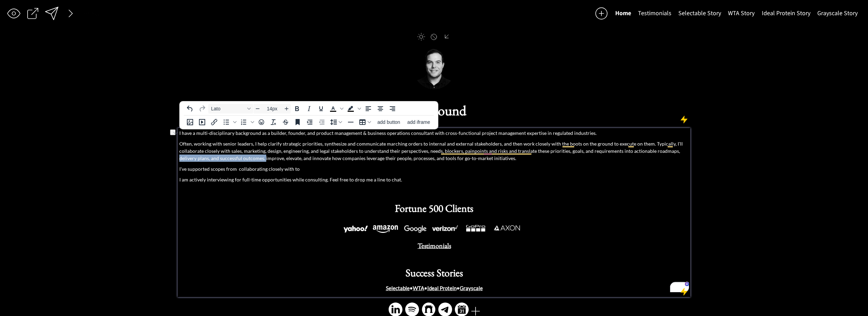 The height and width of the screenshot is (316, 868). What do you see at coordinates (434, 211) in the screenshot?
I see `div: To enrich screen reader interactions, please activate Accessibility in Grammarly extension settings` at bounding box center [434, 211].